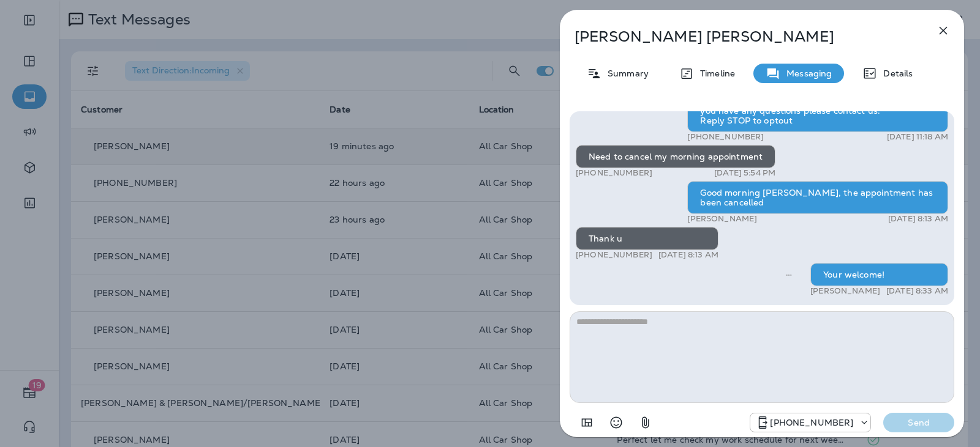  I want to click on p: Details, so click(895, 74).